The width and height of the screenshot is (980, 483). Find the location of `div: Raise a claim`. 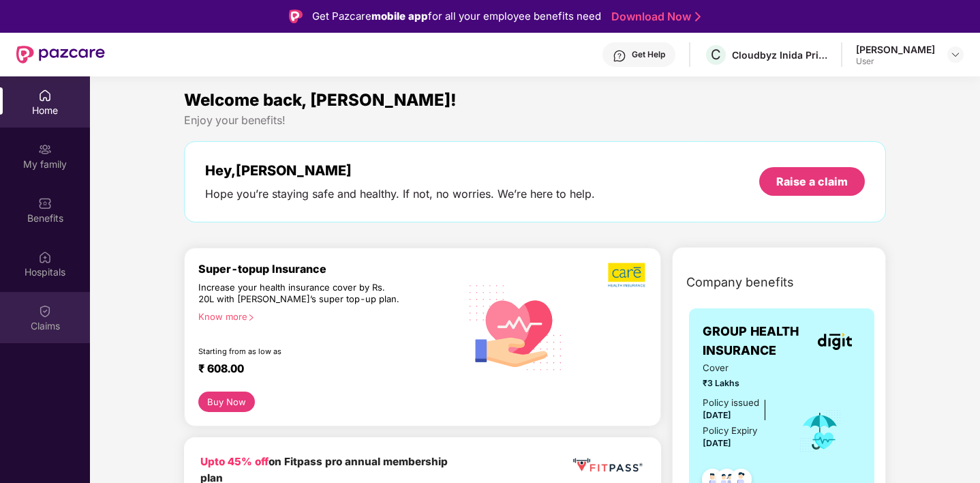

div: Raise a claim is located at coordinates (812, 181).